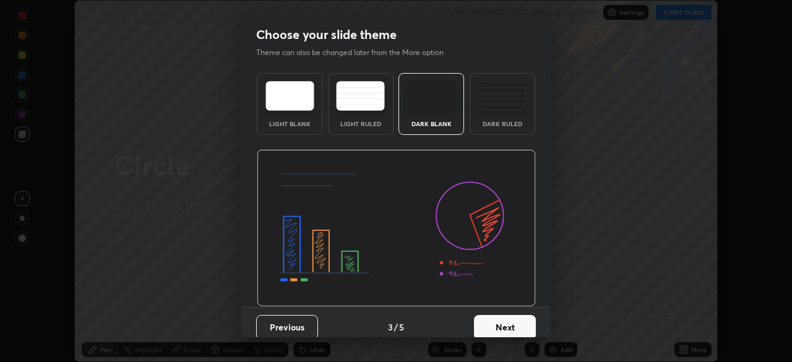 Image resolution: width=792 pixels, height=362 pixels. I want to click on img: darkTheme.f0cc69e5.svg, so click(431, 96).